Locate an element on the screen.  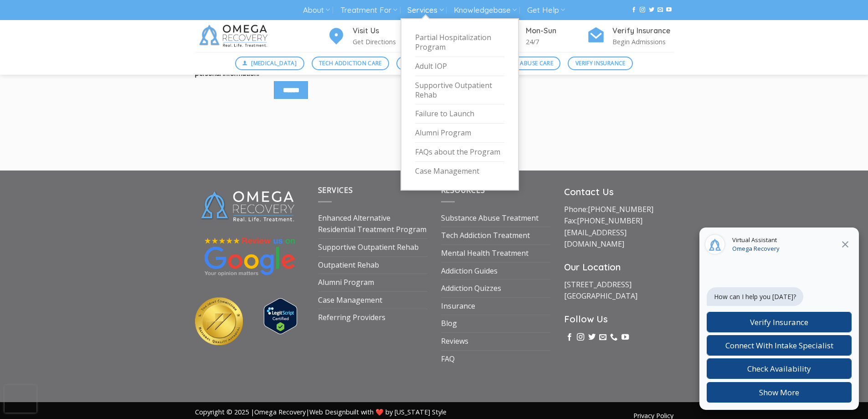
h4: Verify Insurance is located at coordinates (643, 31).